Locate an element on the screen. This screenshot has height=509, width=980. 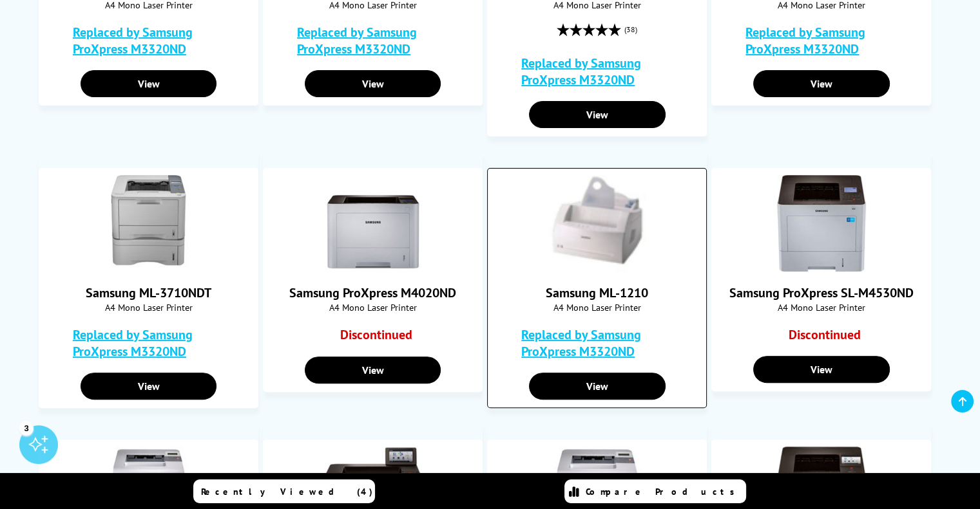
span: Compare Products is located at coordinates (663, 492).